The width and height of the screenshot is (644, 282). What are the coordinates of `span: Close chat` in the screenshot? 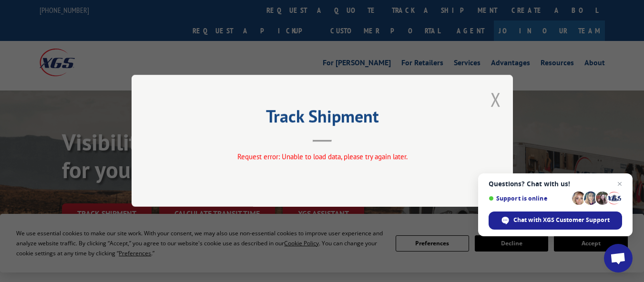 It's located at (619, 184).